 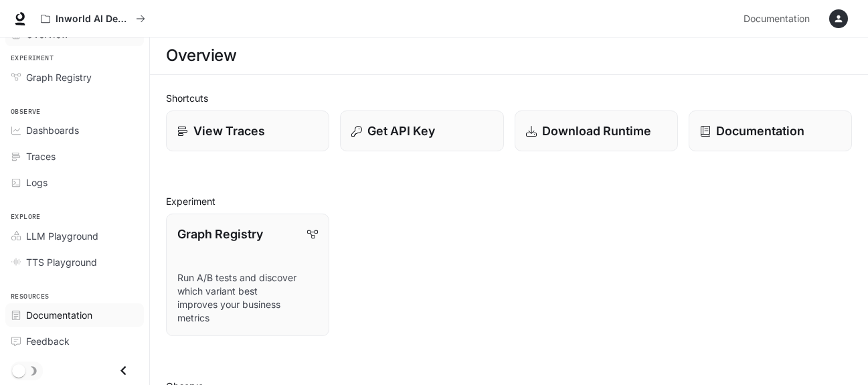 I want to click on p: Inworld AI Demos, so click(x=93, y=19).